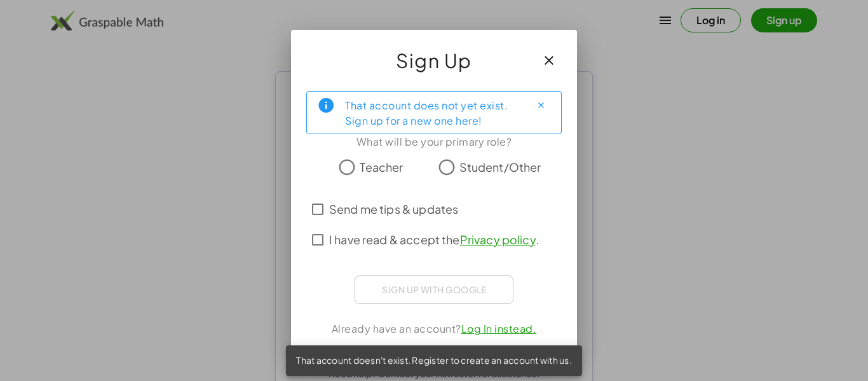 This screenshot has width=868, height=381. I want to click on a: Privacy policy, so click(498, 239).